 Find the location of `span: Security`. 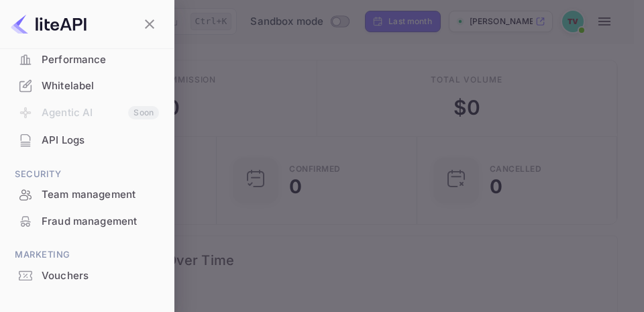

span: Security is located at coordinates (86, 175).